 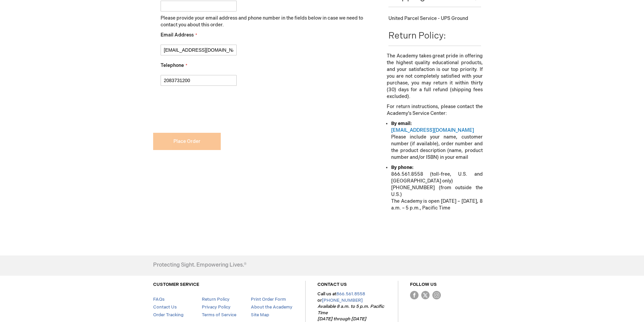 What do you see at coordinates (417, 36) in the screenshot?
I see `span: Return Policy:` at bounding box center [417, 36].